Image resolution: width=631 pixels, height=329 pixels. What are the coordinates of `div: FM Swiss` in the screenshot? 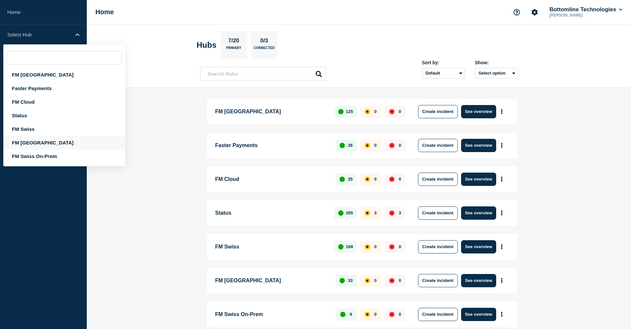 It's located at (64, 129).